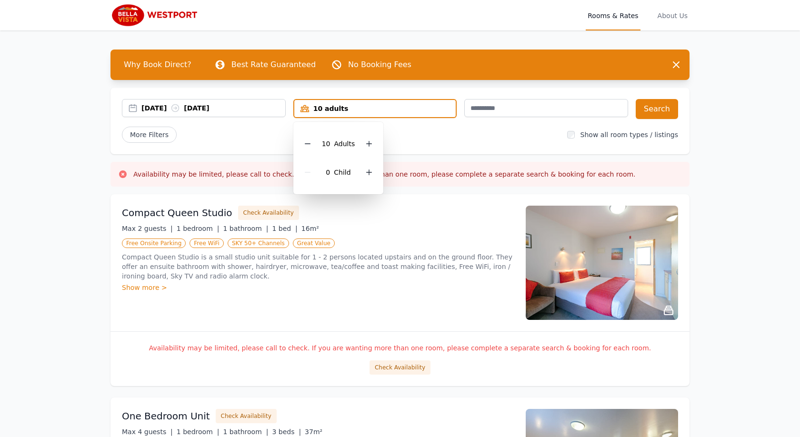 This screenshot has width=800, height=437. Describe the element at coordinates (154, 243) in the screenshot. I see `span: Free Onsite Parking` at that location.